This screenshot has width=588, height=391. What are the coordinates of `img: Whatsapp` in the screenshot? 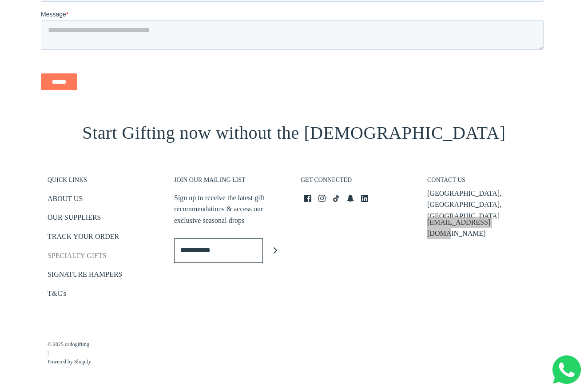 It's located at (567, 369).